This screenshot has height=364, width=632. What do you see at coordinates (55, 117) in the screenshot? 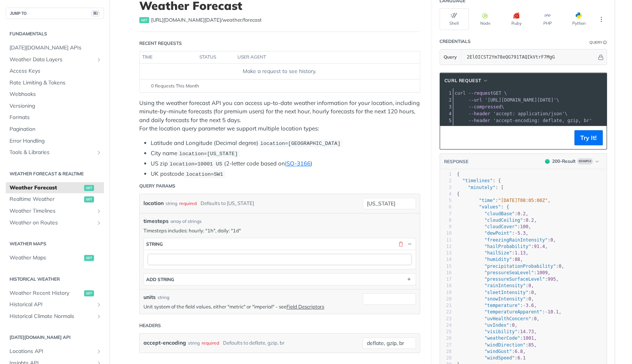
I see `a: Formats` at bounding box center [55, 117].